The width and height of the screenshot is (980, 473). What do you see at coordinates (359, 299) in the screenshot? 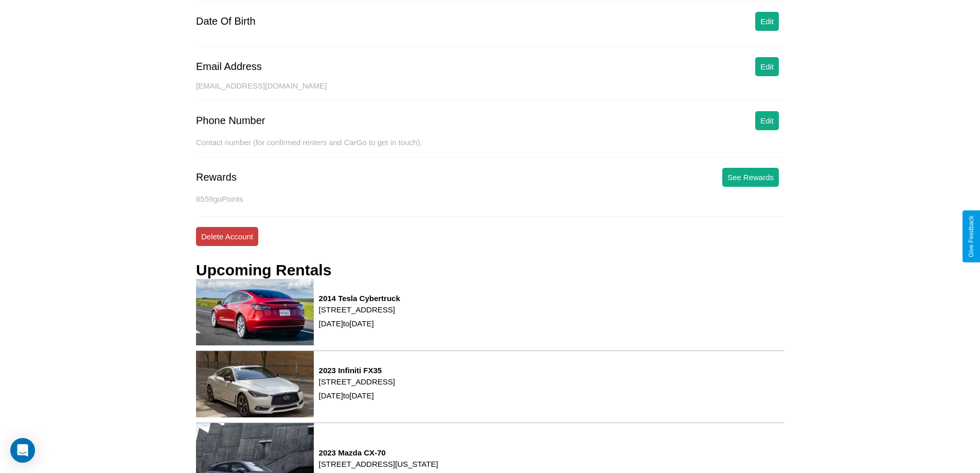
I see `h3: 2014 Tesla Cybertruck` at bounding box center [359, 299].